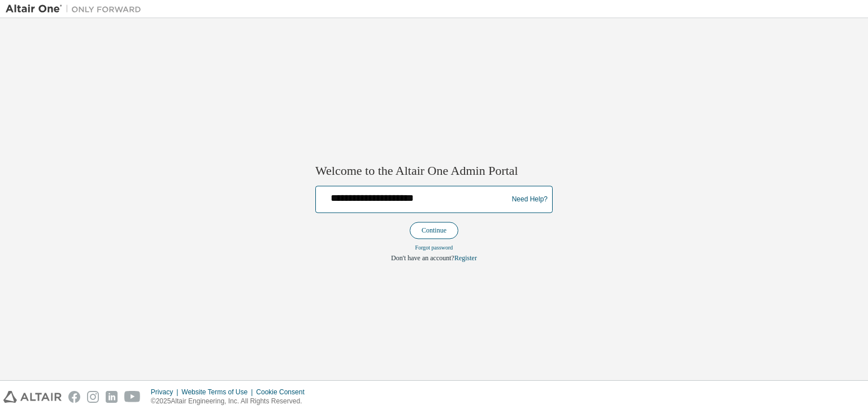 The width and height of the screenshot is (868, 413). What do you see at coordinates (218, 392) in the screenshot?
I see `div: Website Terms of Use` at bounding box center [218, 392].